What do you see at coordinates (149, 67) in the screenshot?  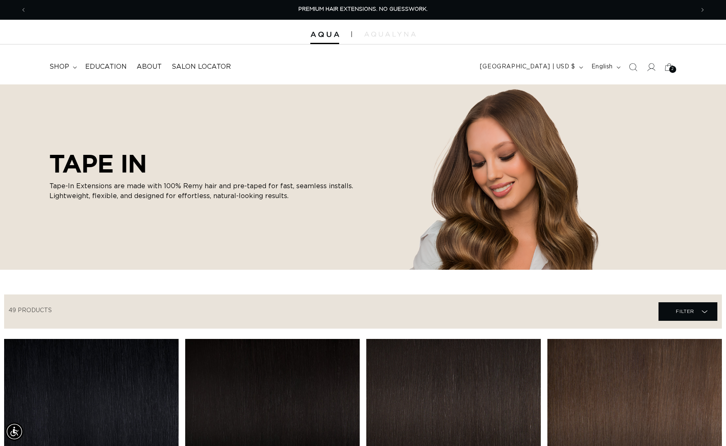 I see `span: About` at bounding box center [149, 67].